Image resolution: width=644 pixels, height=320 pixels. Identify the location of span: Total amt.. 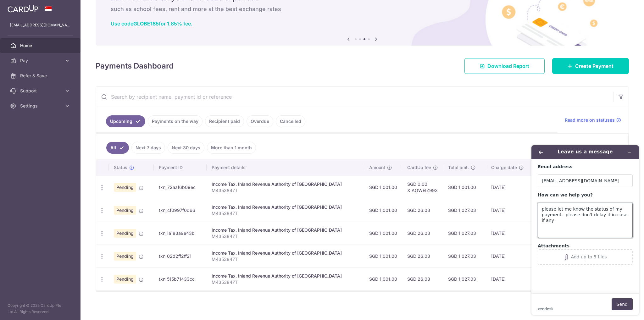
(458, 168).